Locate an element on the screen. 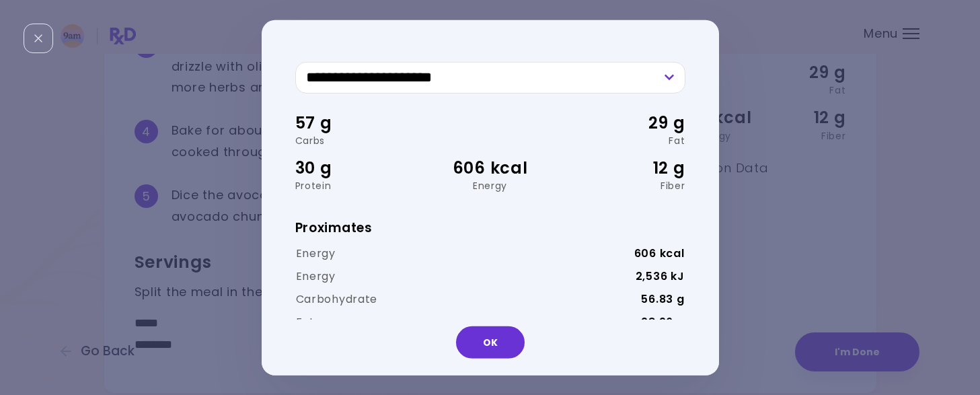  td: Carbohydrate is located at coordinates (443, 299).